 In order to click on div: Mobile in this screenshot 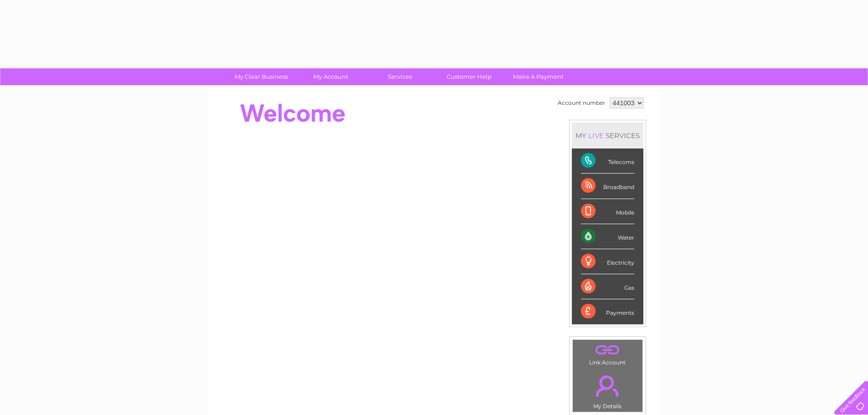, I will do `click(607, 211)`.